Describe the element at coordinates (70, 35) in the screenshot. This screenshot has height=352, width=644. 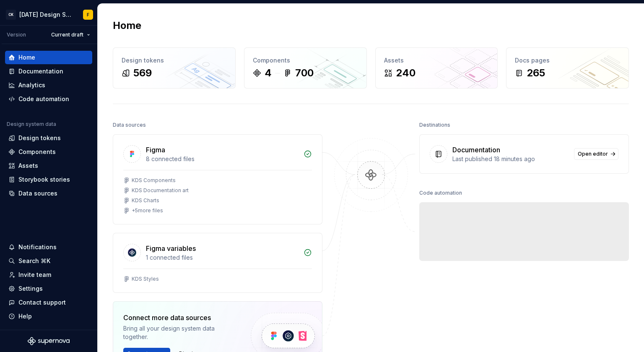
I see `button: Current draft` at that location.